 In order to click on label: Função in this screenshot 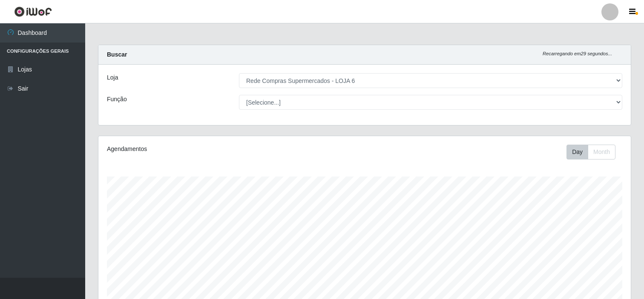, I will do `click(117, 99)`.